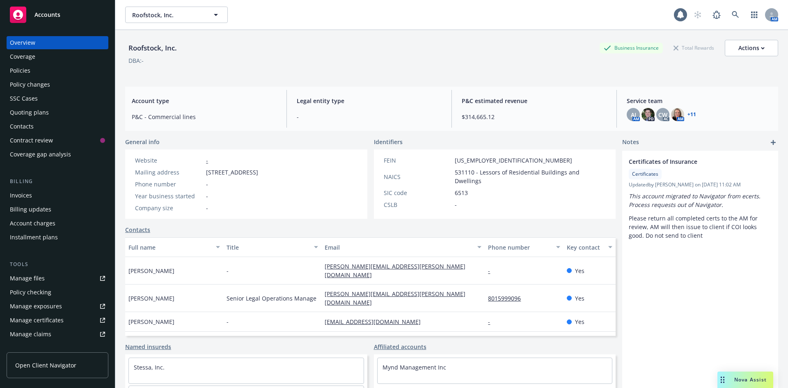 This screenshot has width=788, height=388. Describe the element at coordinates (694, 48) in the screenshot. I see `div: Total Rewards` at that location.